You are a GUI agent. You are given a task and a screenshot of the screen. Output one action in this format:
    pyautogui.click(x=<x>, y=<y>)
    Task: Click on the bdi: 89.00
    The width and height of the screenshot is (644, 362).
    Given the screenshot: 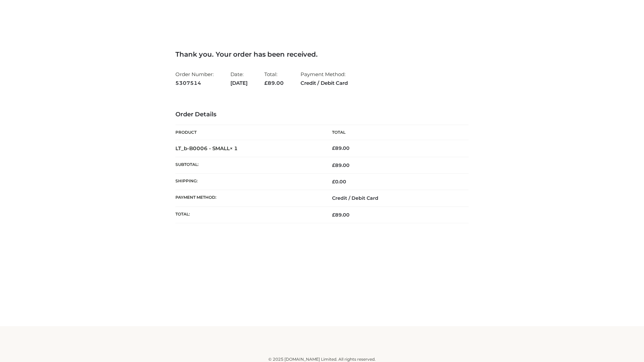 What is the action you would take?
    pyautogui.click(x=341, y=148)
    